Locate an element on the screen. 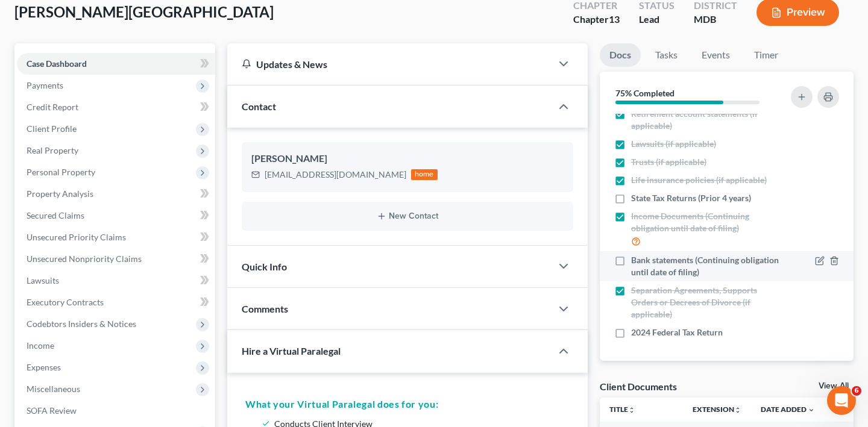  span: Lawsuits is located at coordinates (43, 280).